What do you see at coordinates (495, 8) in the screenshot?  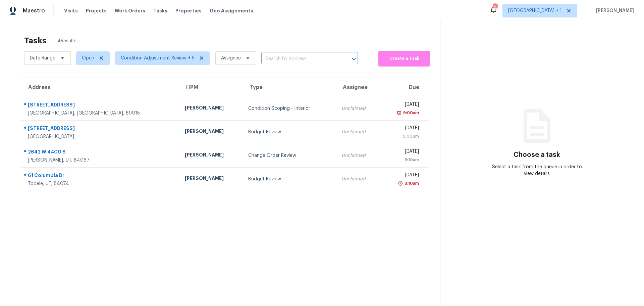 I see `div: 8` at bounding box center [495, 8].